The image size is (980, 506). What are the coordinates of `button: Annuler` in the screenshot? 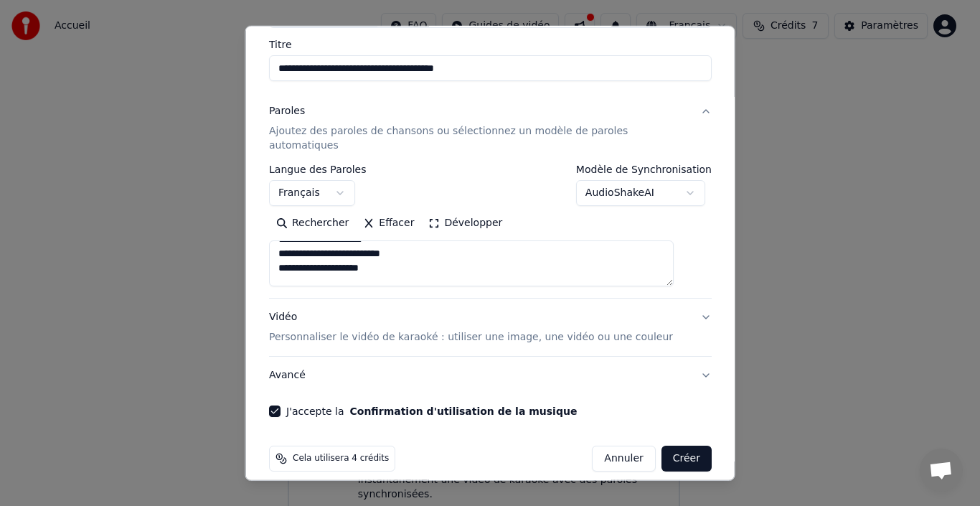 It's located at (623, 459).